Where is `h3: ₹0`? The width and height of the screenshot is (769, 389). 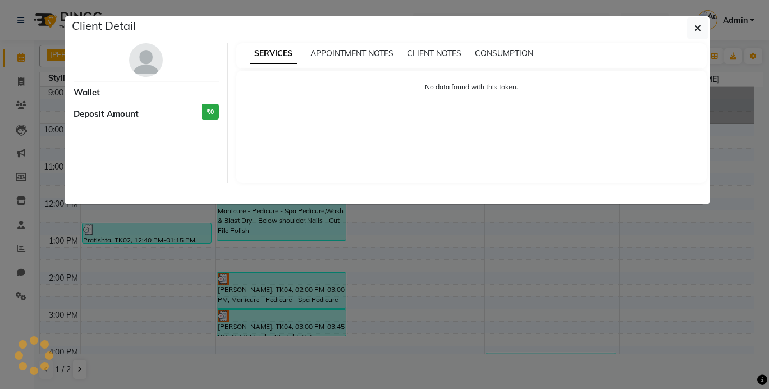
h3: ₹0 is located at coordinates (210, 112).